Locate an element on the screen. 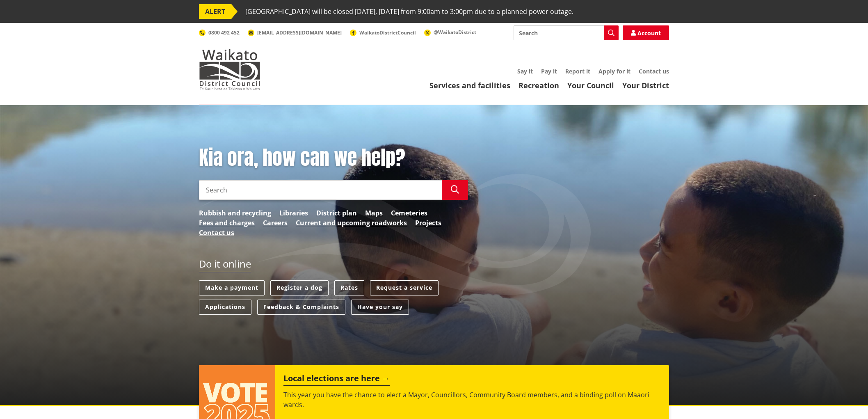 The width and height of the screenshot is (868, 419). a: District plan is located at coordinates (336, 213).